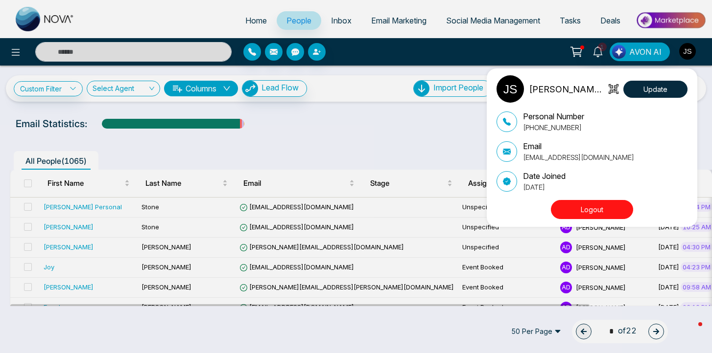  I want to click on p: Email, so click(578, 146).